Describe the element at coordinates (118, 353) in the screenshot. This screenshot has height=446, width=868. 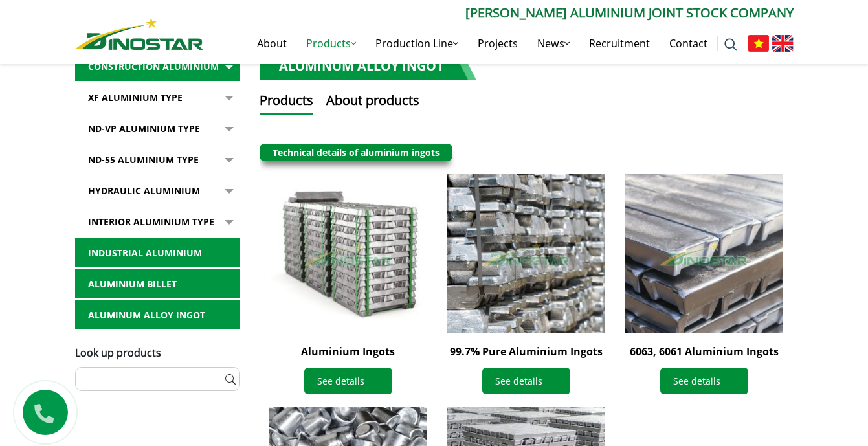
I see `span: Look up products` at that location.